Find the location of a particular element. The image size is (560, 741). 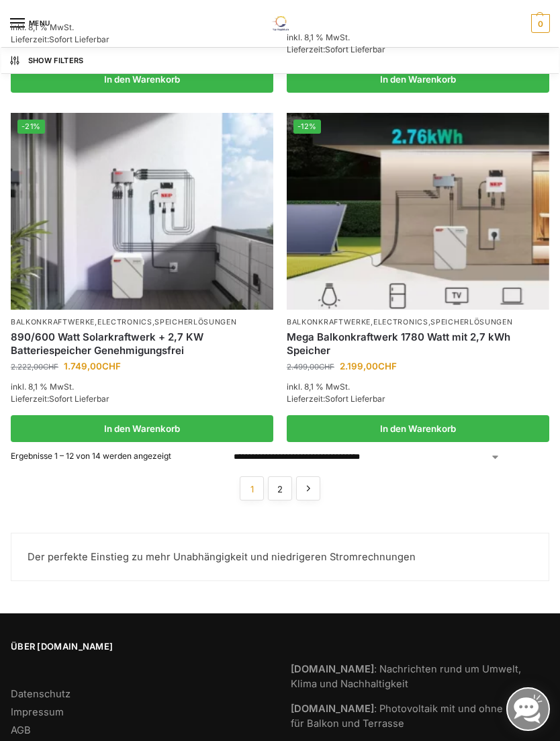

img: Solaranlage mit 2,7 KW Batteriespeicher Genehmigungsfrei is located at coordinates (418, 211).